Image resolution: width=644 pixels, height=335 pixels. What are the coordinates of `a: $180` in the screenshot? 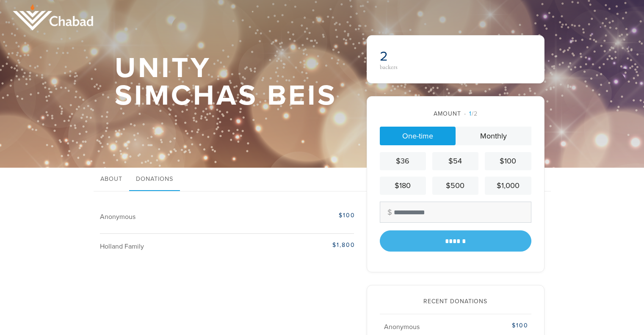 It's located at (403, 186).